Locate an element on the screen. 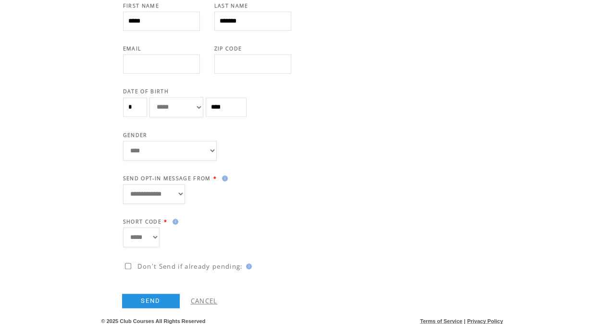 The width and height of the screenshot is (604, 324). a: Terms of Service is located at coordinates (441, 321).